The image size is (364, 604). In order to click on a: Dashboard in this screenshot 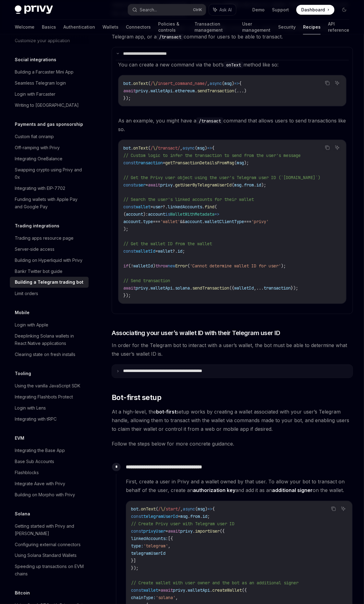, I will do `click(315, 10)`.